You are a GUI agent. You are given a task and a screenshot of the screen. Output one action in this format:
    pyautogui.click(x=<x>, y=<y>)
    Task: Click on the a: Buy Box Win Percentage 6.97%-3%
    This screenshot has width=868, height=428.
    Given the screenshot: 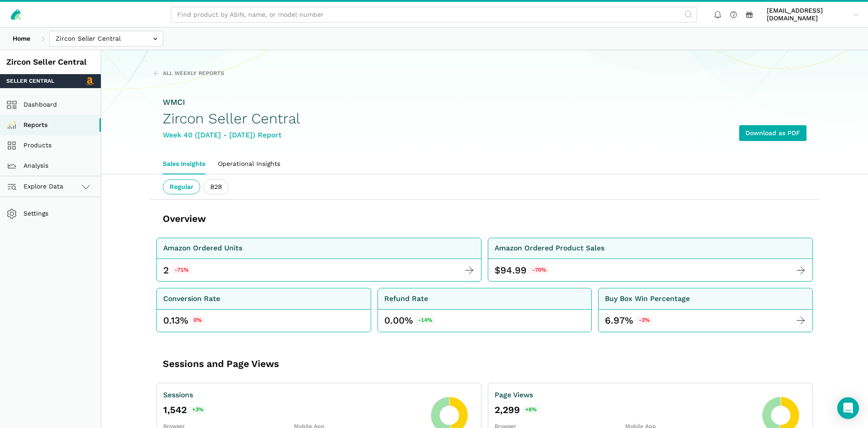 What is the action you would take?
    pyautogui.click(x=705, y=310)
    